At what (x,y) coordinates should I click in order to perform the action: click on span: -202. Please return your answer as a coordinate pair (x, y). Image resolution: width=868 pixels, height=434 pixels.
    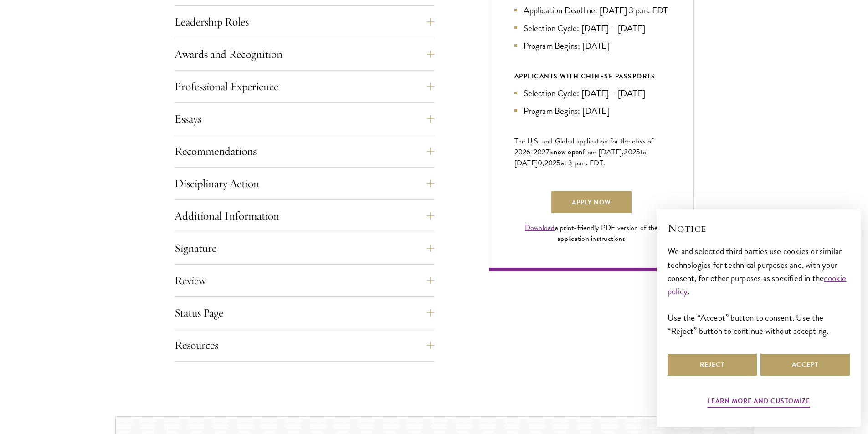
    Looking at the image, I should click on (538, 152).